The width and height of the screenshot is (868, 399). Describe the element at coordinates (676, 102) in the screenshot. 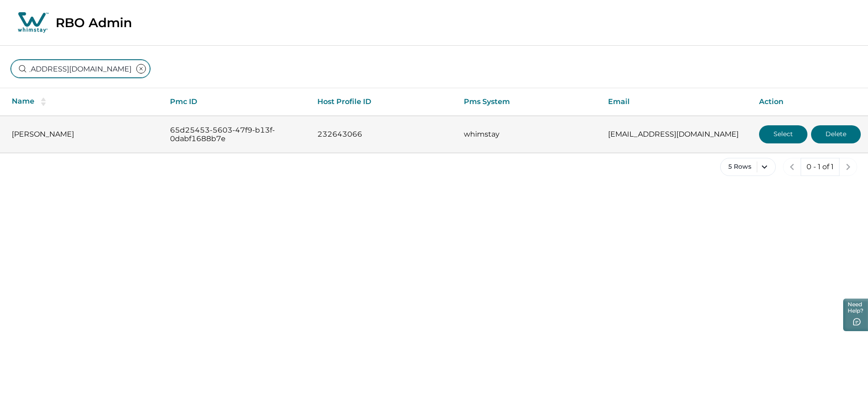

I see `th: Email` at that location.